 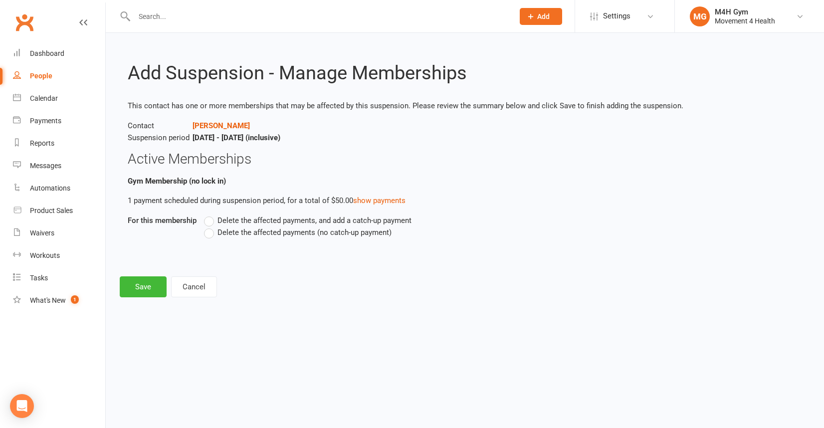 What do you see at coordinates (59, 53) in the screenshot?
I see `a: Dashboard` at bounding box center [59, 53].